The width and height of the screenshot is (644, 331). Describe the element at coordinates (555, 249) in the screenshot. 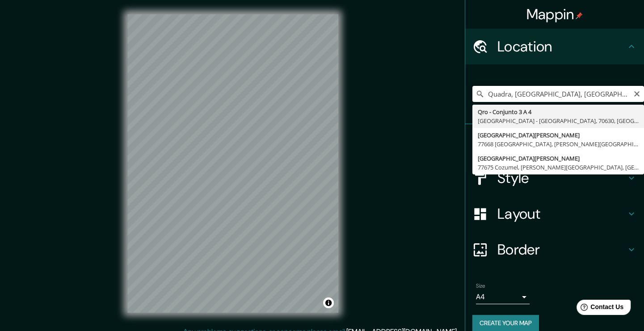

I see `div: Border` at that location.